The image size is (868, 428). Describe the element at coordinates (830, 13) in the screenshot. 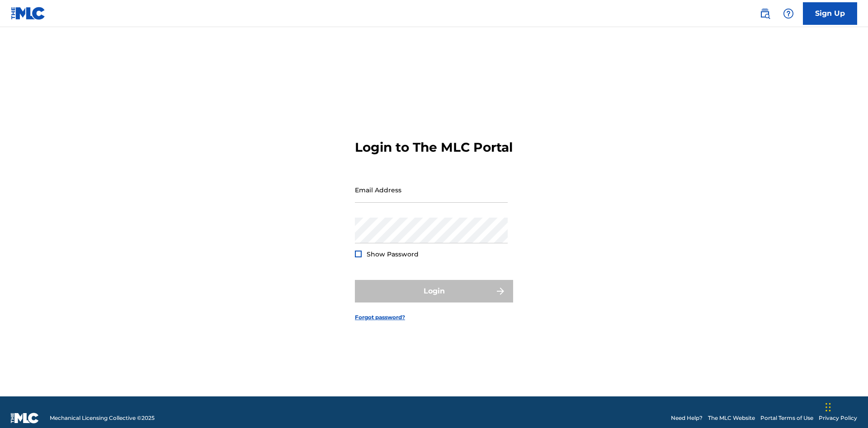

I see `a: Sign Up` at that location.